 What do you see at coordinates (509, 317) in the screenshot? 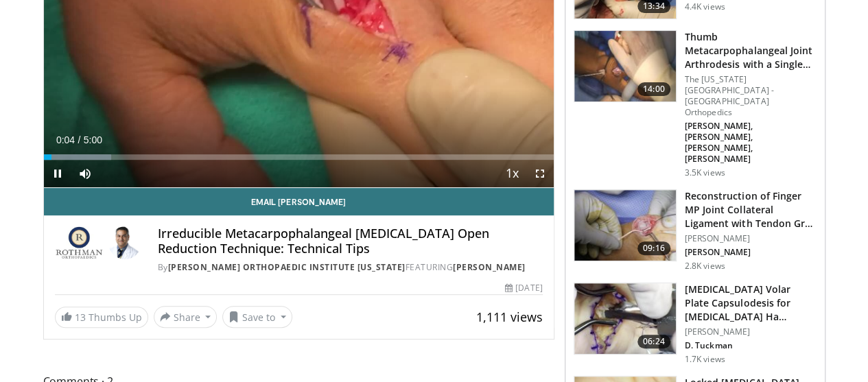
I see `span: 1,111 views` at bounding box center [509, 317].